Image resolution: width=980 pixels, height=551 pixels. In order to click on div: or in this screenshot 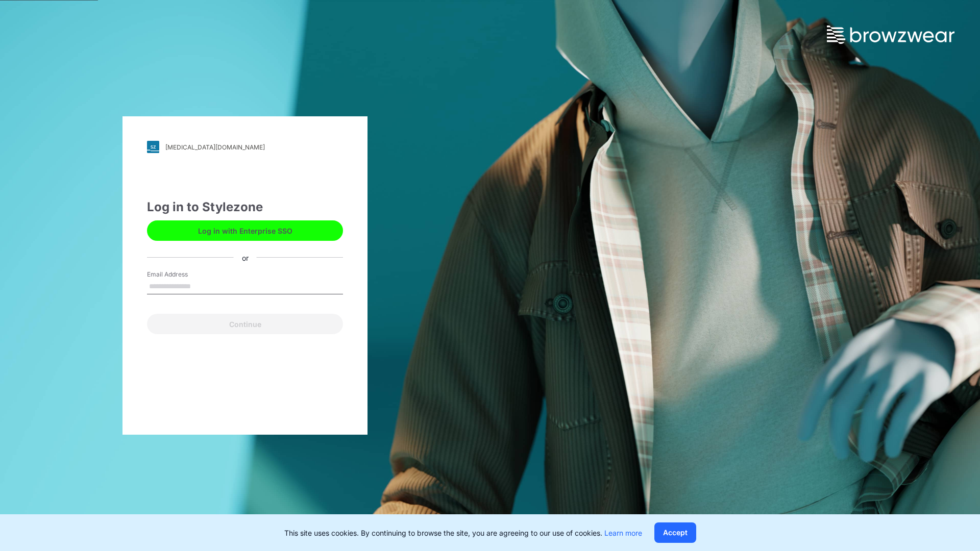, I will do `click(245, 257)`.